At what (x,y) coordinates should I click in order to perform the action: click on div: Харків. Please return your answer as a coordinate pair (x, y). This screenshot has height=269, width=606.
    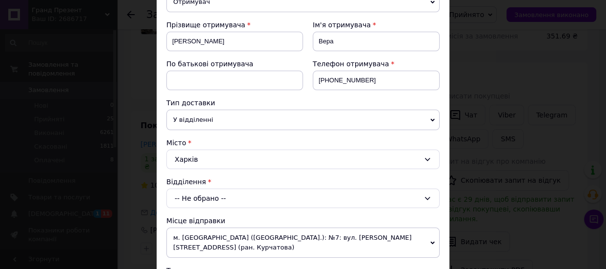
    Looking at the image, I should click on (303, 160).